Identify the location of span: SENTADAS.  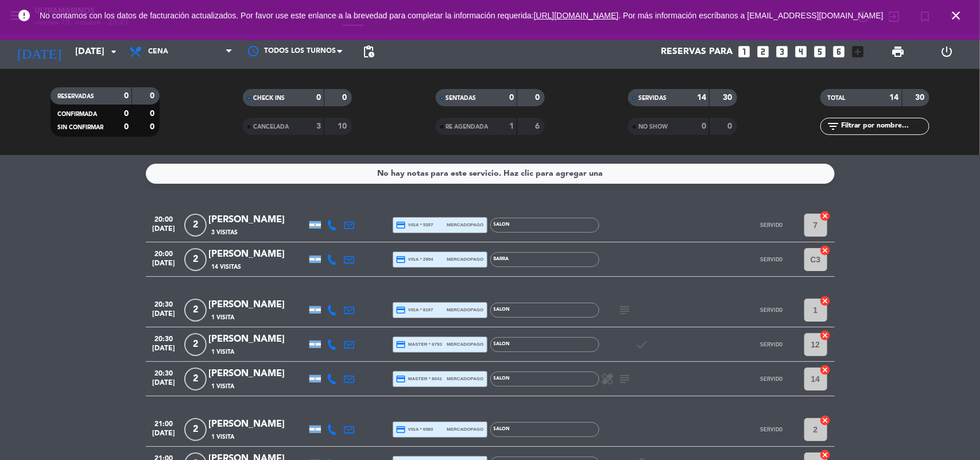
(461, 99).